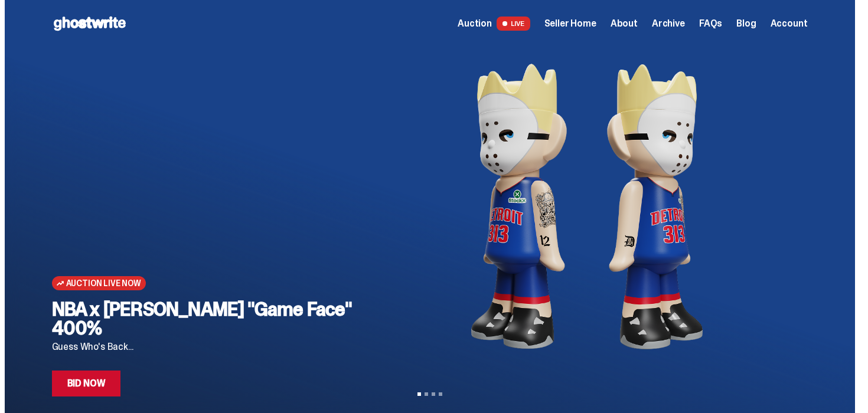 The width and height of the screenshot is (868, 413). Describe the element at coordinates (513, 24) in the screenshot. I see `span: LIVE` at that location.